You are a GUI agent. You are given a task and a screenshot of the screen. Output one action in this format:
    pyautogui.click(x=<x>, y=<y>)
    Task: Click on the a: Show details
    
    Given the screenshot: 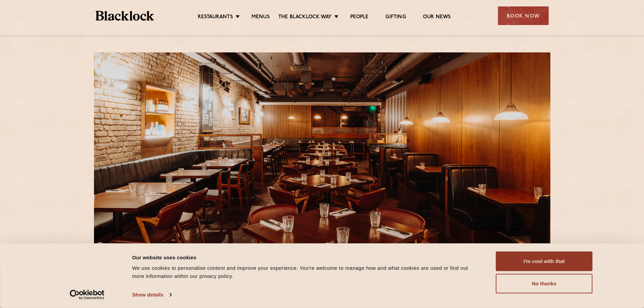 What is the action you would take?
    pyautogui.click(x=152, y=295)
    